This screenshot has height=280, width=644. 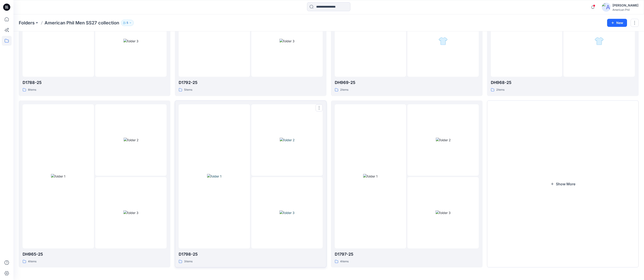 I want to click on p: 5, so click(x=127, y=23).